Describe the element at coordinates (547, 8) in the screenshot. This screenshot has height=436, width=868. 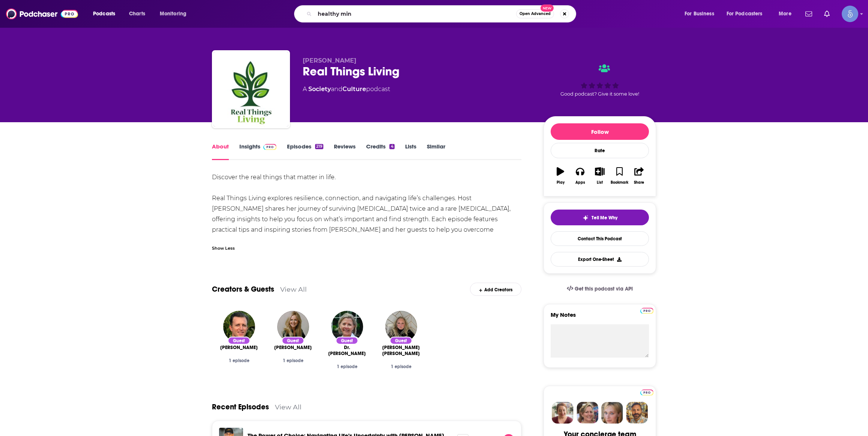
I see `span: New` at that location.